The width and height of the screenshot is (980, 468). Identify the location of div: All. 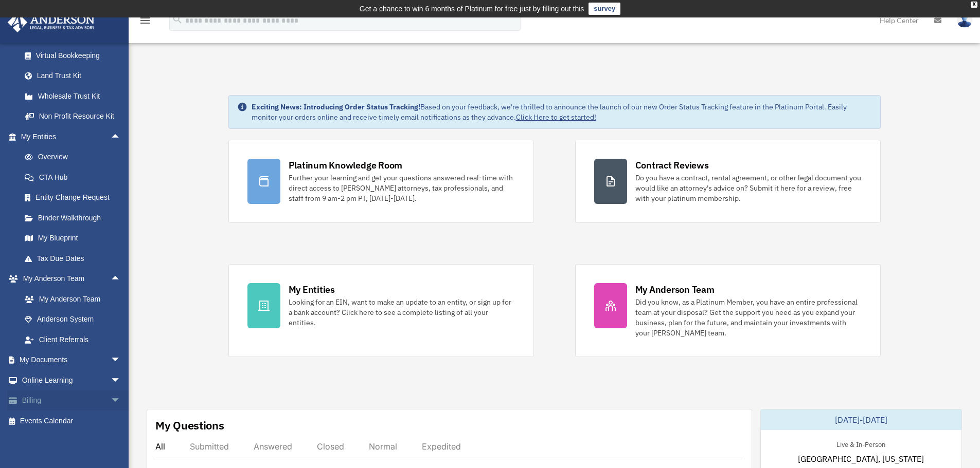
(160, 446).